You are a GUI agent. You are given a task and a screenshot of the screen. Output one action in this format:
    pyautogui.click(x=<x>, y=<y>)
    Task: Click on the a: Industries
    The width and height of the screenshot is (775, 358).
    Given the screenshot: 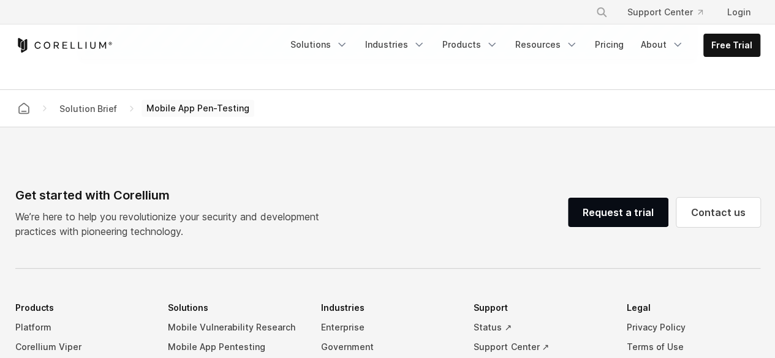 What is the action you would take?
    pyautogui.click(x=395, y=45)
    